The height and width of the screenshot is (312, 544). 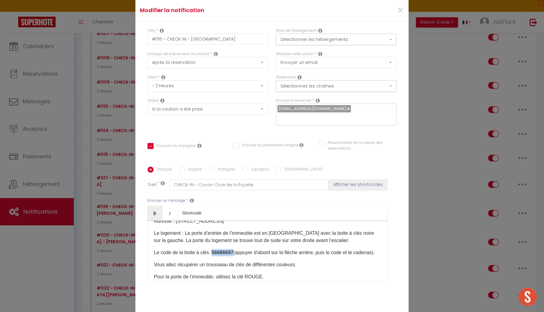 What do you see at coordinates (155, 213) in the screenshot?
I see `a: Bold` at bounding box center [155, 213].